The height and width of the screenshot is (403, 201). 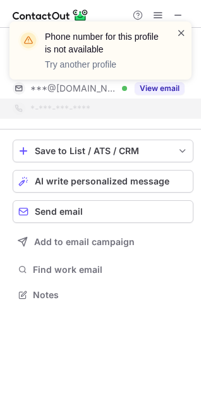 I want to click on span: AI write personalized message, so click(x=102, y=181).